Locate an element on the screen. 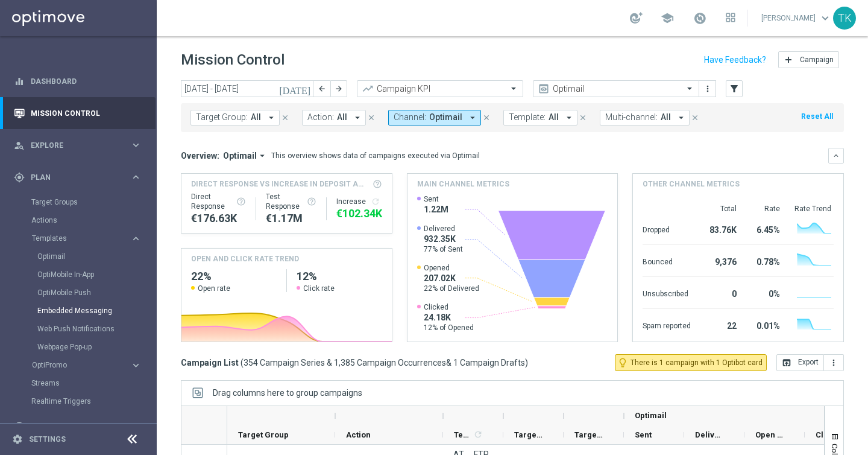 The image size is (868, 455). div: This overview shows data of campaigns executed via Optimail is located at coordinates (375, 156).